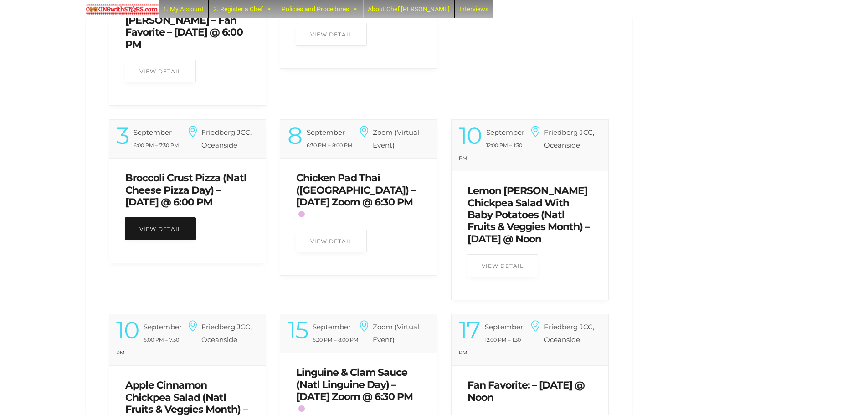 This screenshot has height=415, width=868. What do you see at coordinates (122, 9) in the screenshot?
I see `img: Chef Paula's Cooking With Stars` at bounding box center [122, 9].